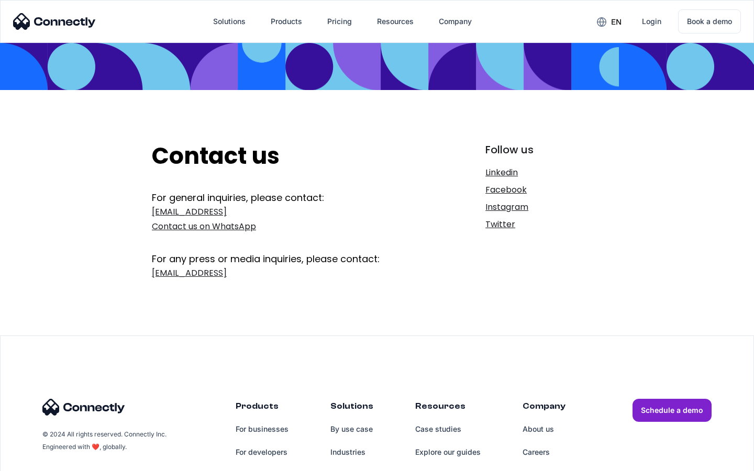  I want to click on div: © 2024 All rights reserved. Connectly Inc. Engineered with ❤️, globally., so click(105, 441).